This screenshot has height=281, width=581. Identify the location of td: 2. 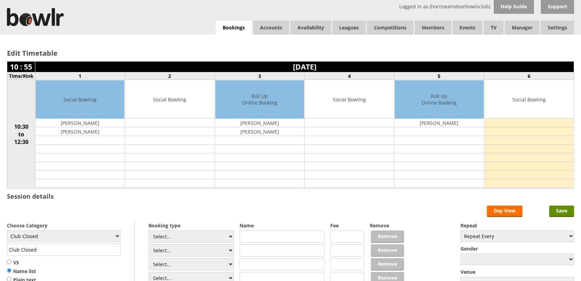
(170, 76).